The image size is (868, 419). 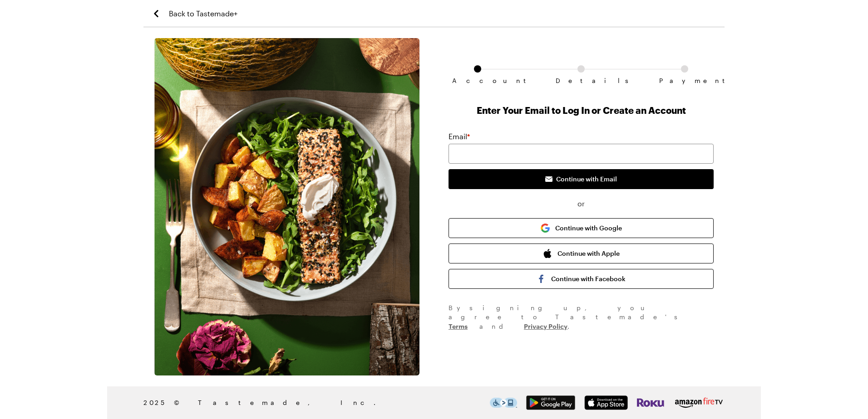 I want to click on a: Amazon Fire TV, so click(x=699, y=403).